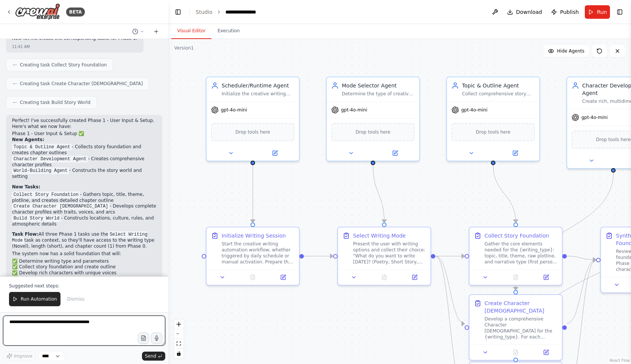 The image size is (631, 364). What do you see at coordinates (178, 12) in the screenshot?
I see `button: Hide left sidebar` at bounding box center [178, 12].